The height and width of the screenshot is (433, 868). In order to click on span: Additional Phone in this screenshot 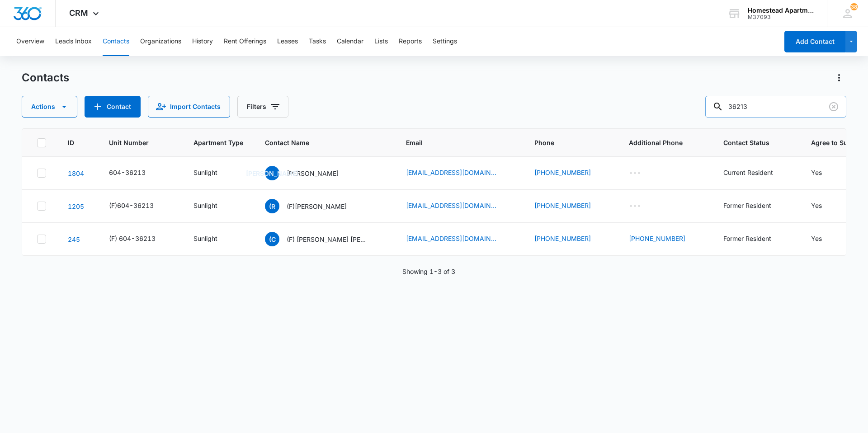, I will do `click(665, 143)`.